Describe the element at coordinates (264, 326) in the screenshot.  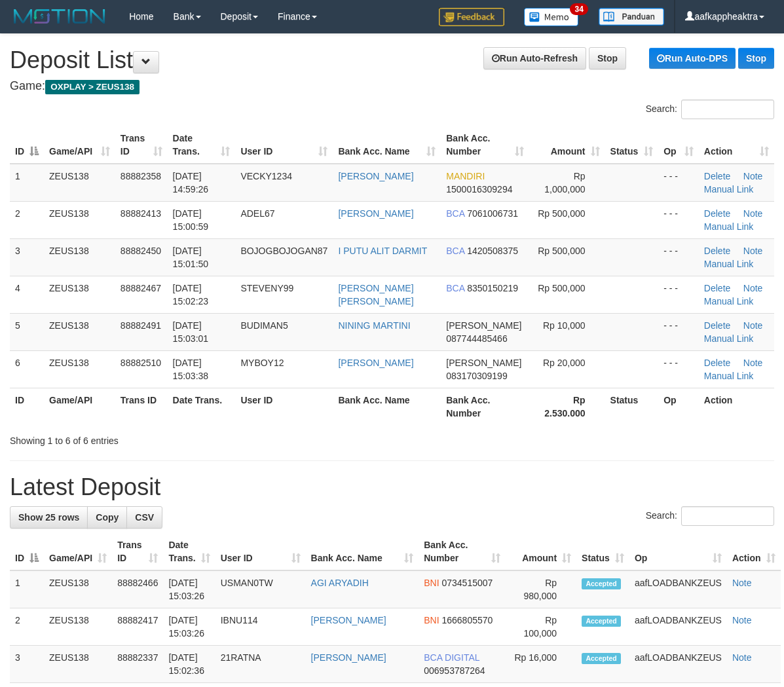
I see `span: BUDIMAN5` at that location.